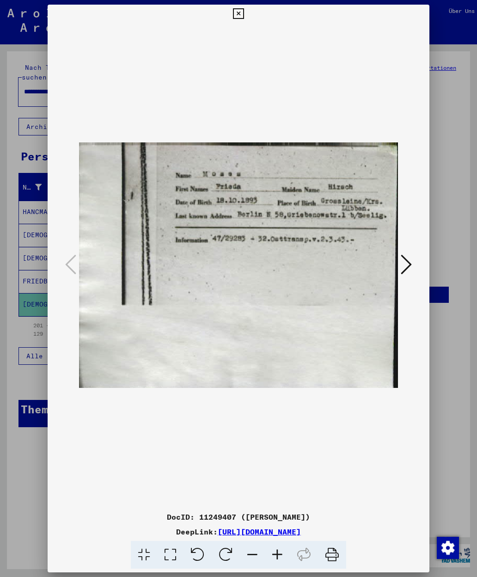  Describe the element at coordinates (239, 532) in the screenshot. I see `div: DeepLink:` at that location.